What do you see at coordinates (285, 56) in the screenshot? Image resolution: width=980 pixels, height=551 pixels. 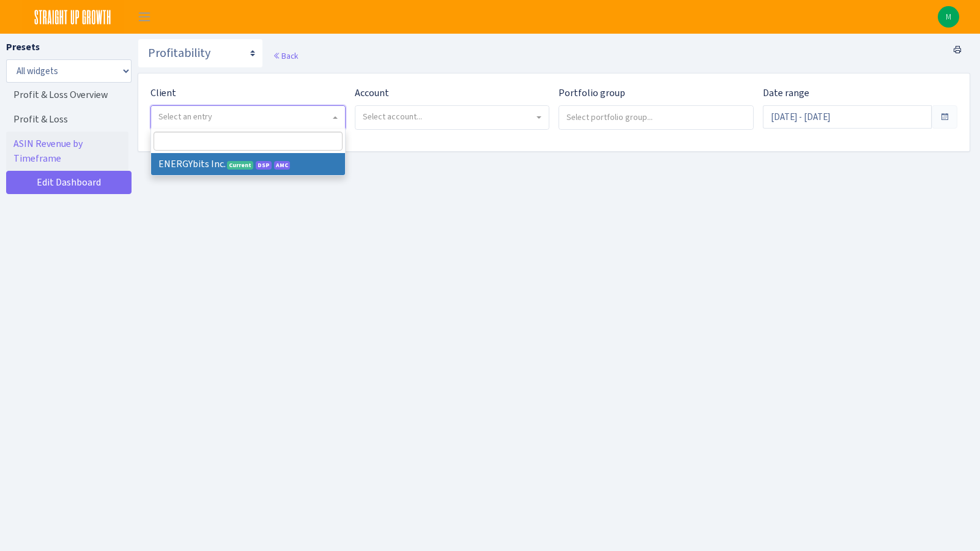 I see `a: Back` at bounding box center [285, 56].